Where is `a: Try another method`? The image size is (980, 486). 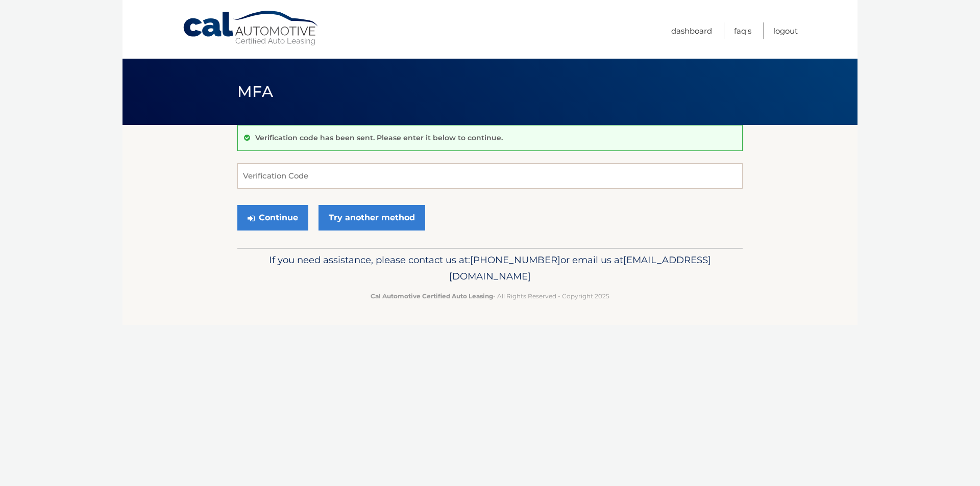 a: Try another method is located at coordinates (371, 218).